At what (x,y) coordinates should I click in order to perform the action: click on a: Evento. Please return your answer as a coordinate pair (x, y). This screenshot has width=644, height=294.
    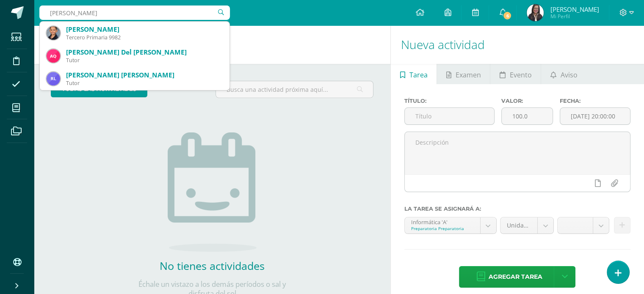
    Looking at the image, I should click on (515, 74).